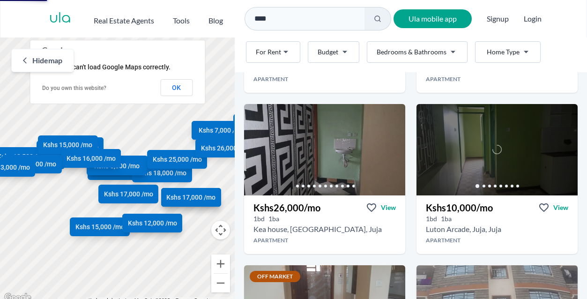  What do you see at coordinates (463, 229) in the screenshot?
I see `h2: 1 bedroom Apartment for rent in Juja - Kshs 10,000/mo -INFINITY INK TATTOO, Juja, Kenya, Kiambu C...` at bounding box center [463, 229].